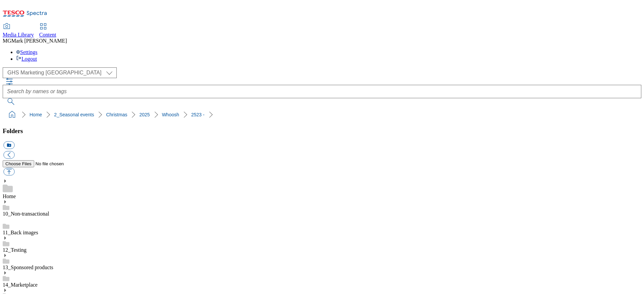  Describe the element at coordinates (7, 41) in the screenshot. I see `span: MG` at that location.